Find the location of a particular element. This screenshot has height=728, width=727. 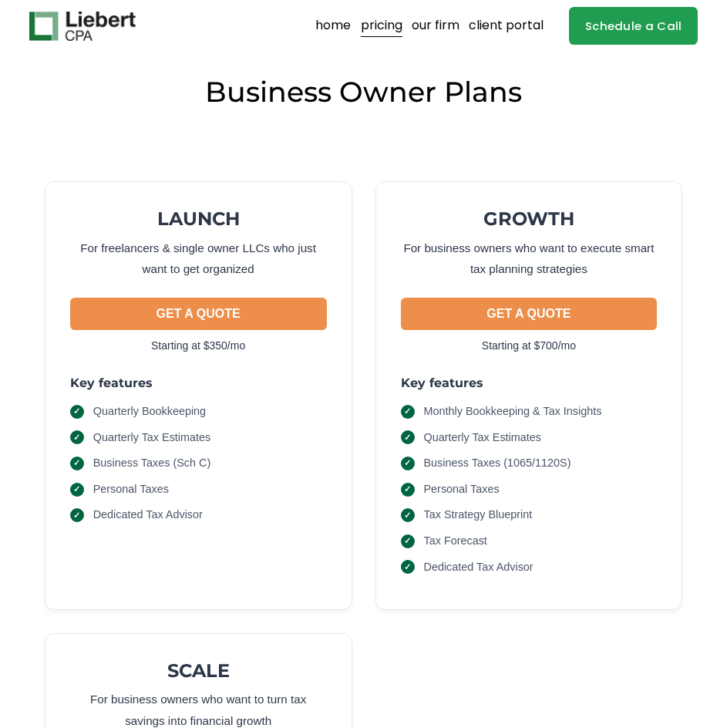

span: Tax Strategy Blueprint is located at coordinates (478, 515).